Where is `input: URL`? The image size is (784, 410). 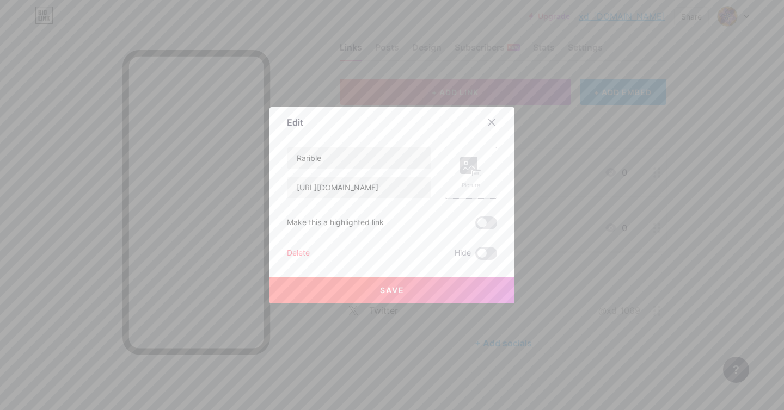 input: URL is located at coordinates (359, 188).